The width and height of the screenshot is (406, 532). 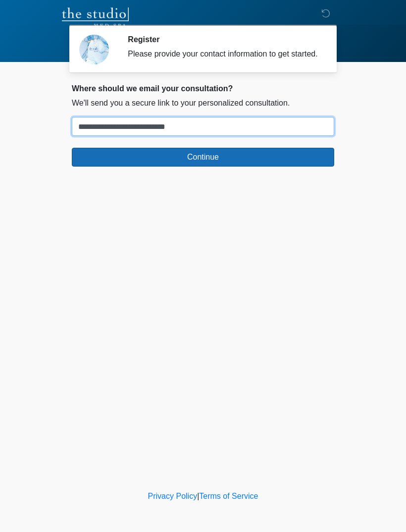 What do you see at coordinates (95, 17) in the screenshot?
I see `img: The Studio Med Spa Logo` at bounding box center [95, 17].